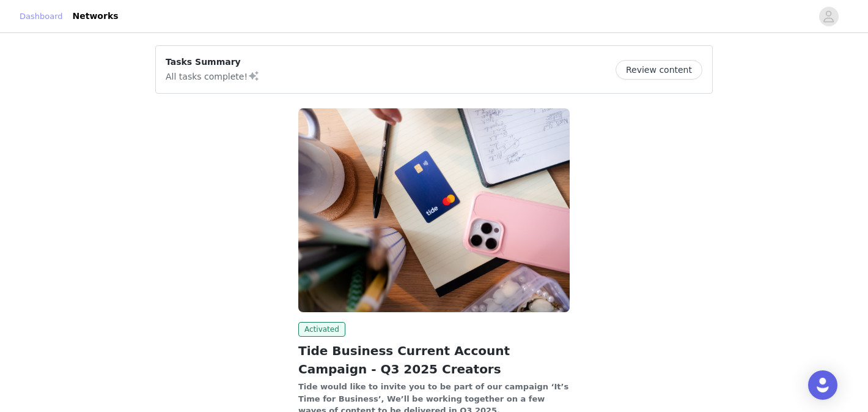 This screenshot has height=412, width=868. I want to click on p: Tasks Summary, so click(213, 62).